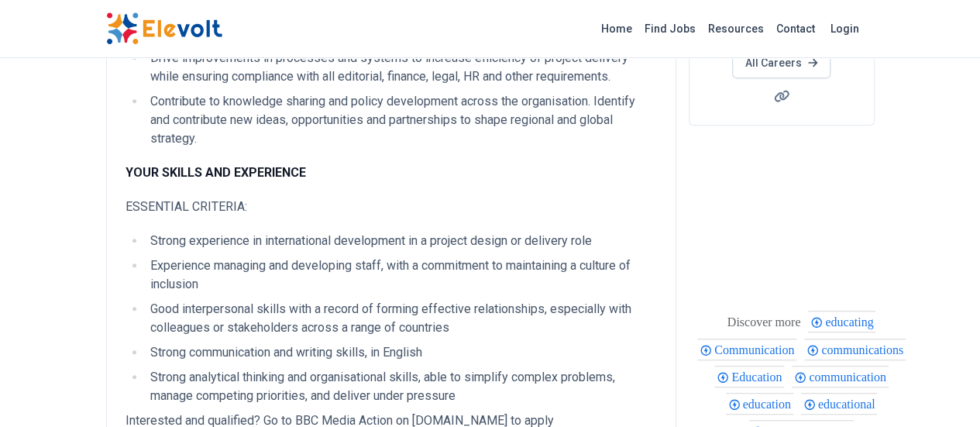 The image size is (980, 427). I want to click on div: communications, so click(855, 350).